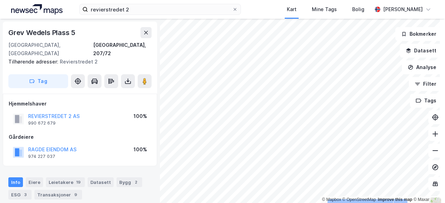 This screenshot has height=203, width=445. I want to click on button: Tags, so click(426, 101).